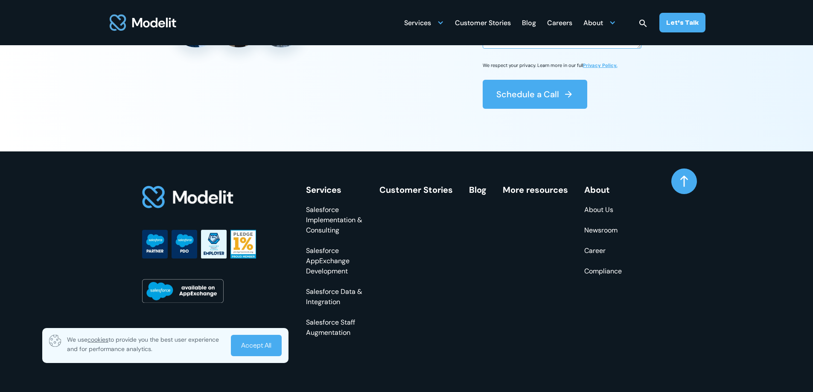 The width and height of the screenshot is (813, 392). I want to click on a: Compliance, so click(603, 272).